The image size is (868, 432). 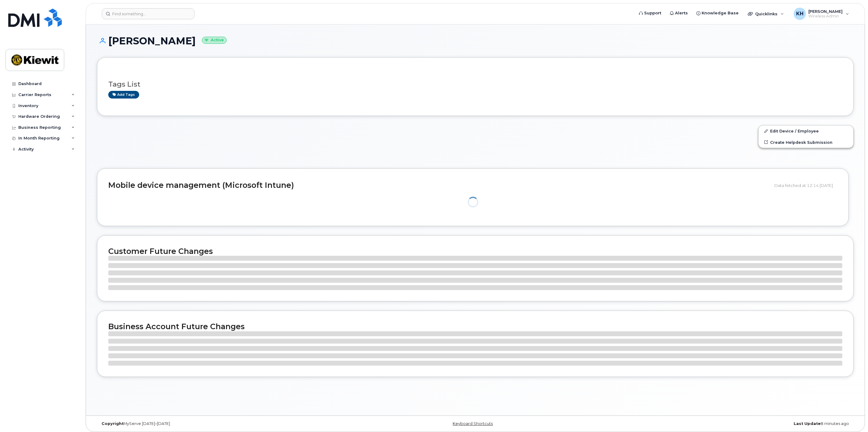 What do you see at coordinates (475, 84) in the screenshot?
I see `h3: Tags List` at bounding box center [475, 84].